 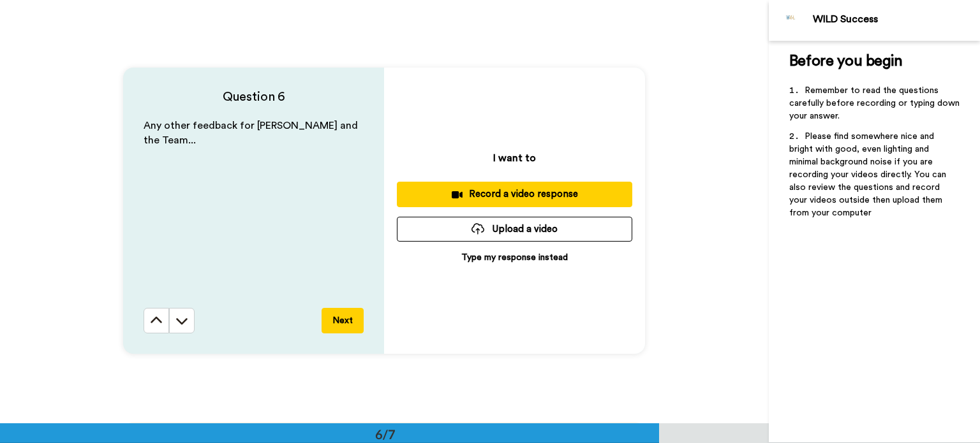 What do you see at coordinates (514, 158) in the screenshot?
I see `p: I want to` at bounding box center [514, 158].